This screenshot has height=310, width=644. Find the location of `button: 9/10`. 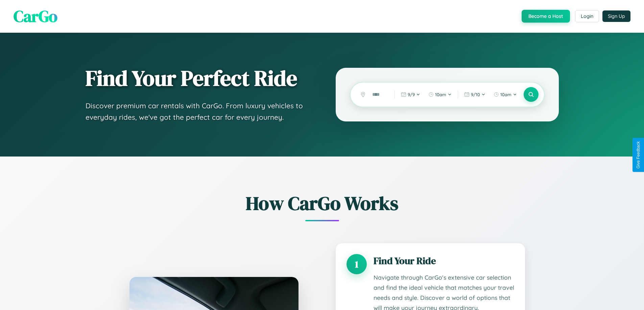

button: 9/10 is located at coordinates (475, 94).